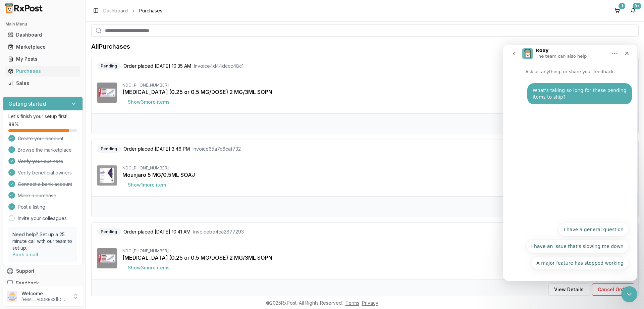  What do you see at coordinates (11, 9) in the screenshot?
I see `button: go back` at bounding box center [11, 9].